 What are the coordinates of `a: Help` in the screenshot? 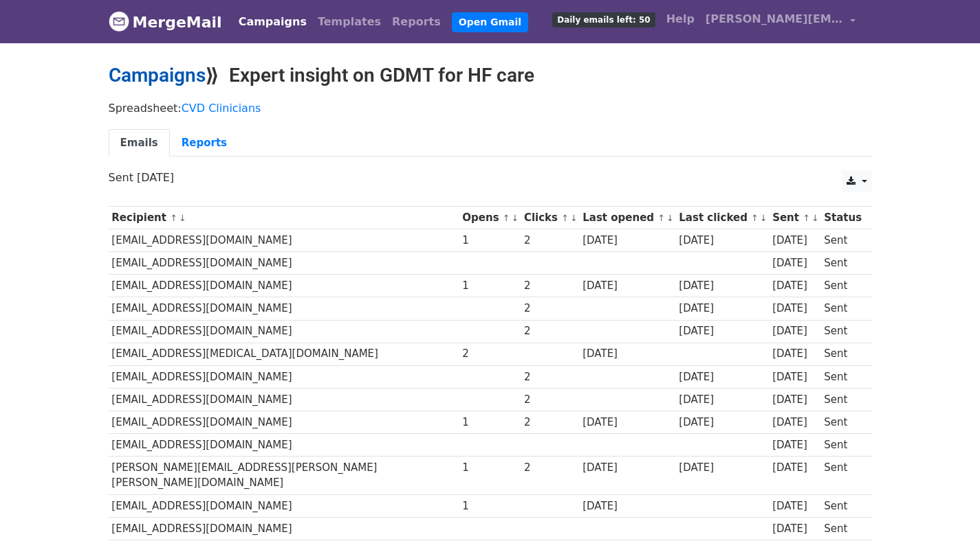 It's located at (680, 20).